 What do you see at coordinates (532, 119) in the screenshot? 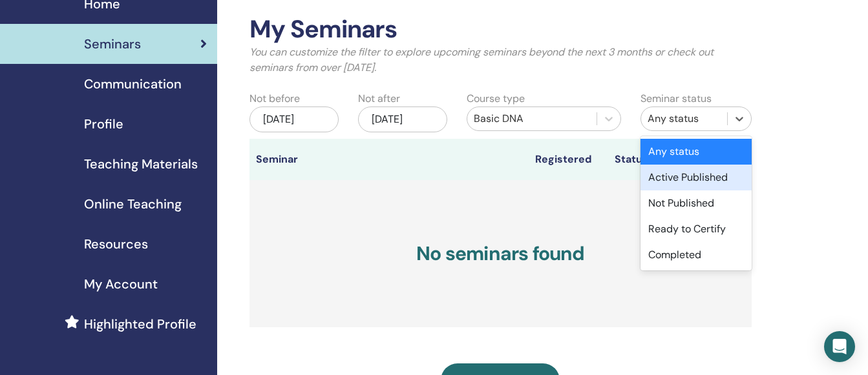
I see `div: Basic DNA` at bounding box center [532, 119].